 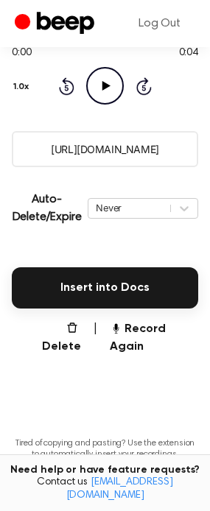 I want to click on div: Never, so click(x=129, y=207).